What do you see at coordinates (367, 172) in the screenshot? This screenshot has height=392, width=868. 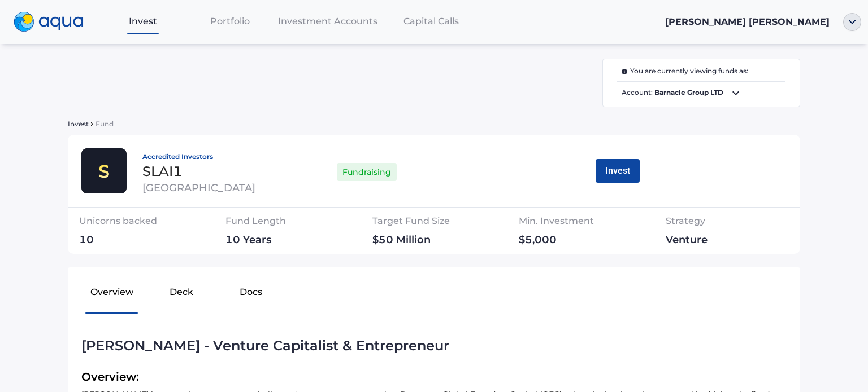 I see `div: Fundraising` at bounding box center [367, 172].